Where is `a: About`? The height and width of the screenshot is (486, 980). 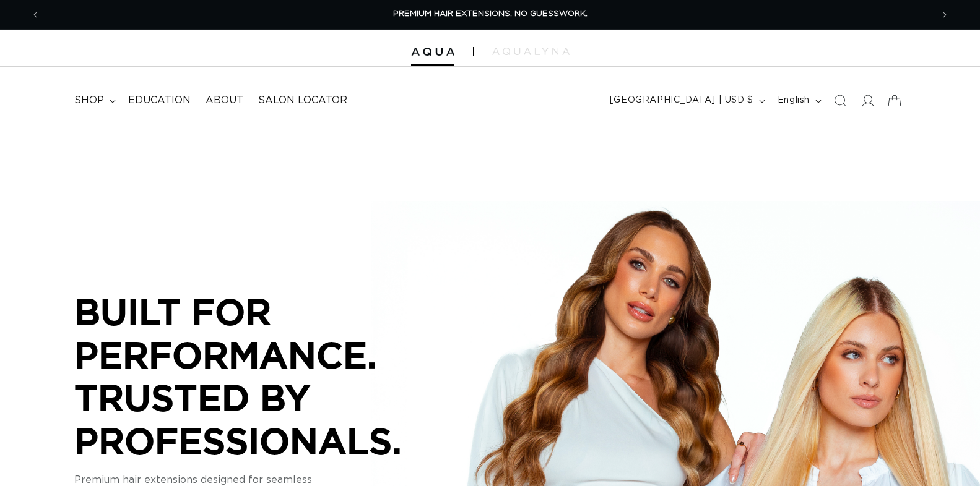
a: About is located at coordinates (224, 101).